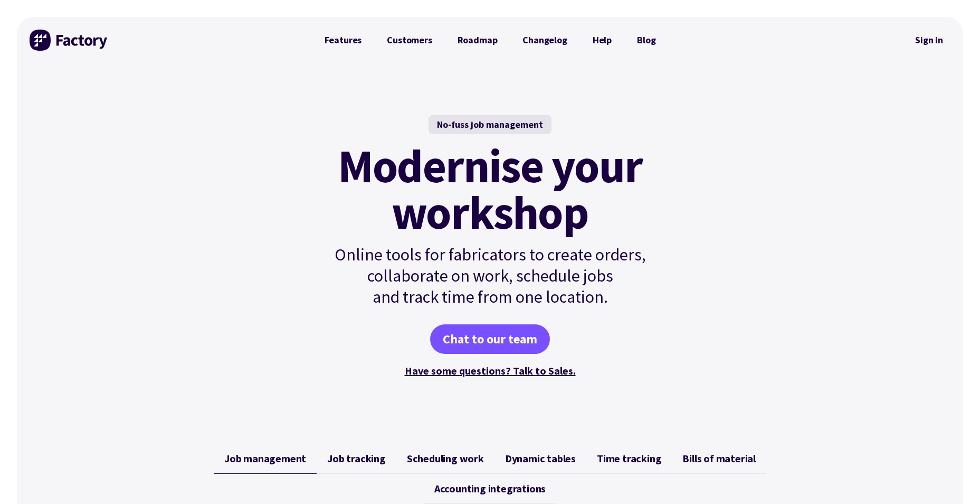  Describe the element at coordinates (929, 40) in the screenshot. I see `nav: Secondary Navigation` at that location.